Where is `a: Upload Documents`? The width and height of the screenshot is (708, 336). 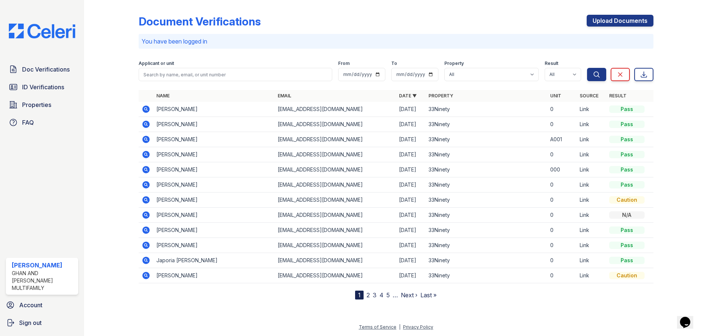
a: Upload Documents is located at coordinates (619, 21).